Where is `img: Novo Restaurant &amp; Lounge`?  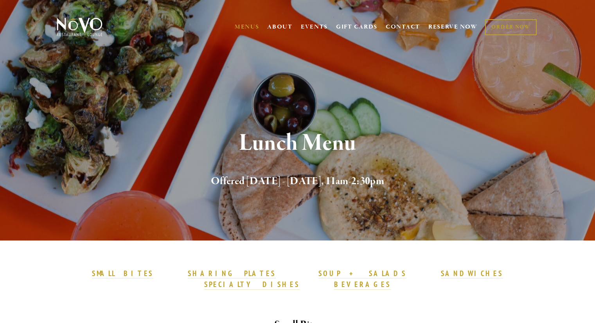
img: Novo Restaurant &amp; Lounge is located at coordinates (79, 27).